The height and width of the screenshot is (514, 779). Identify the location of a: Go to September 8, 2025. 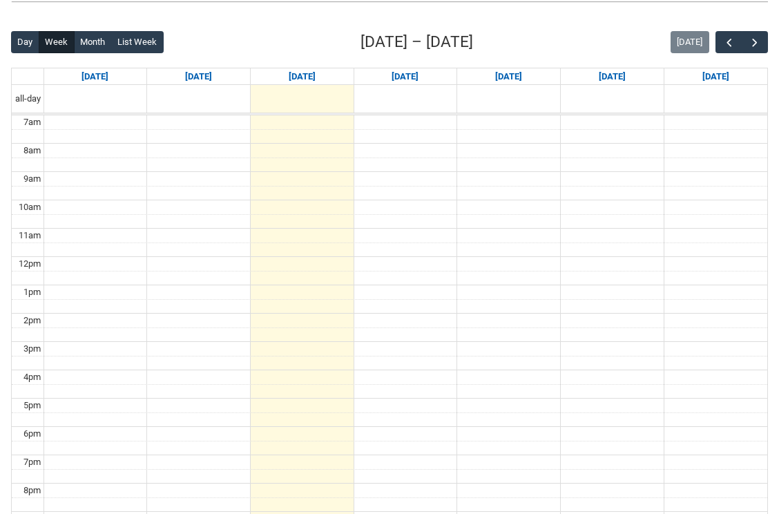
(198, 77).